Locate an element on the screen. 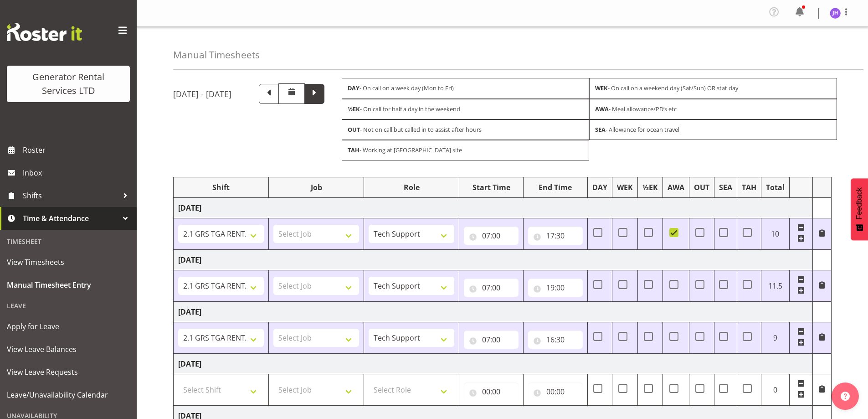 This screenshot has height=419, width=868. div: DAY is located at coordinates (599, 187).